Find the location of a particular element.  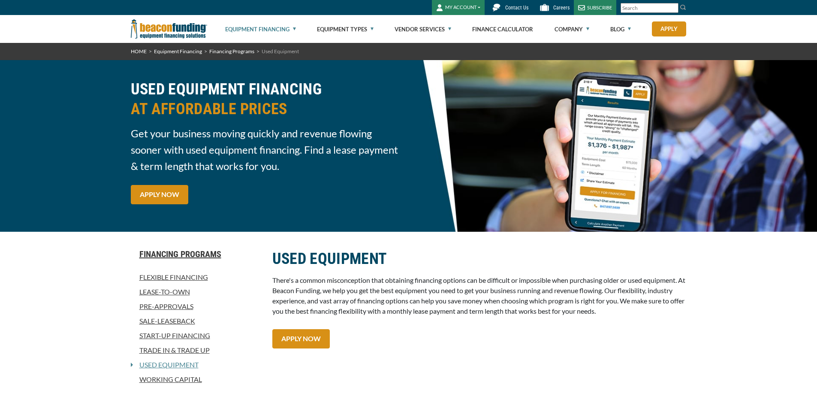

input: Search is located at coordinates (649, 8).